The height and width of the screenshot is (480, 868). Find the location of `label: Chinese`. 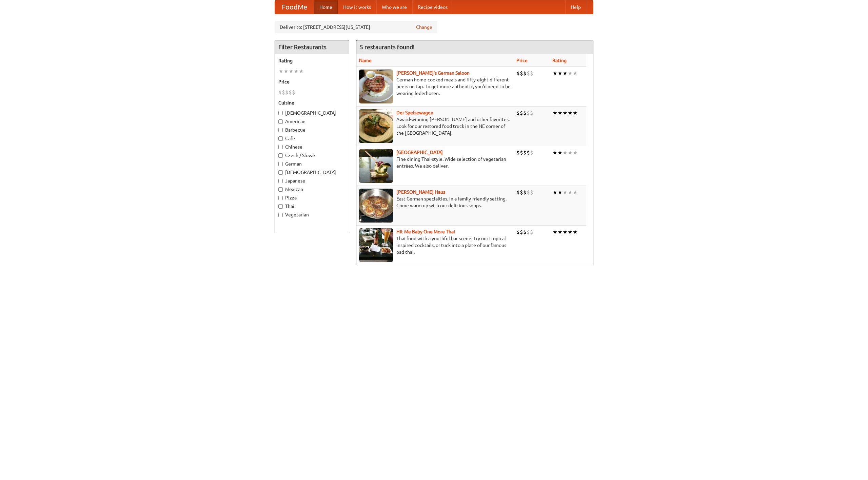

label: Chinese is located at coordinates (312, 147).